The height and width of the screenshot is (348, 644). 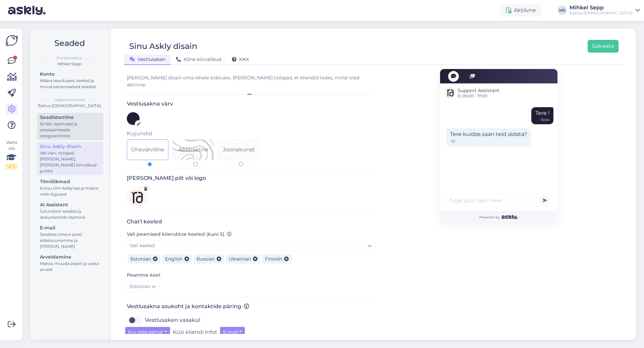 I want to click on span: Russian, so click(x=206, y=259).